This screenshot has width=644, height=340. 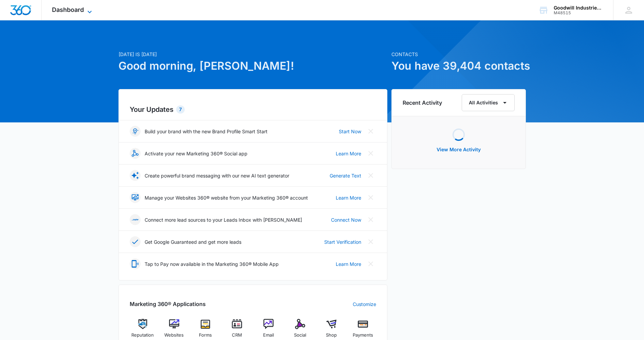 I want to click on p: Activate your new Marketing 360® Social app, so click(x=196, y=153).